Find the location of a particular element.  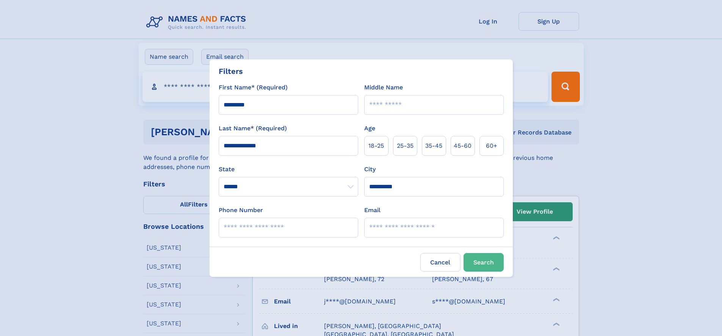

label: City is located at coordinates (370, 169).